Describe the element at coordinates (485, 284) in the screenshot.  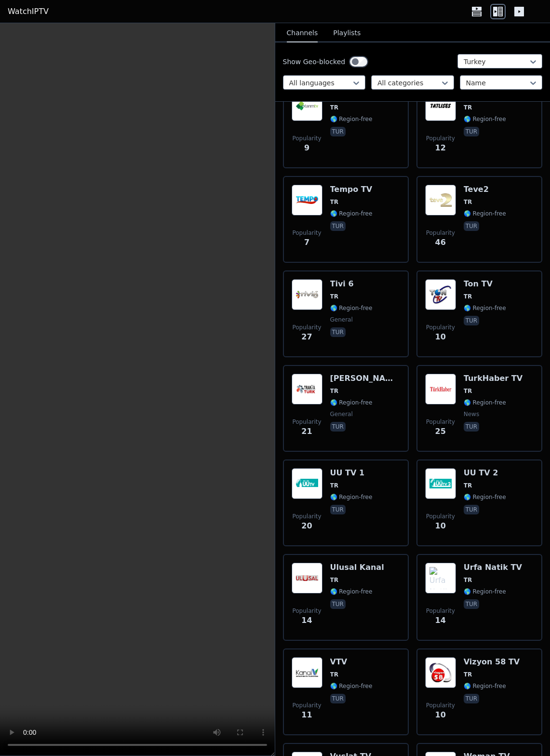
I see `h6: Ton TV` at that location.